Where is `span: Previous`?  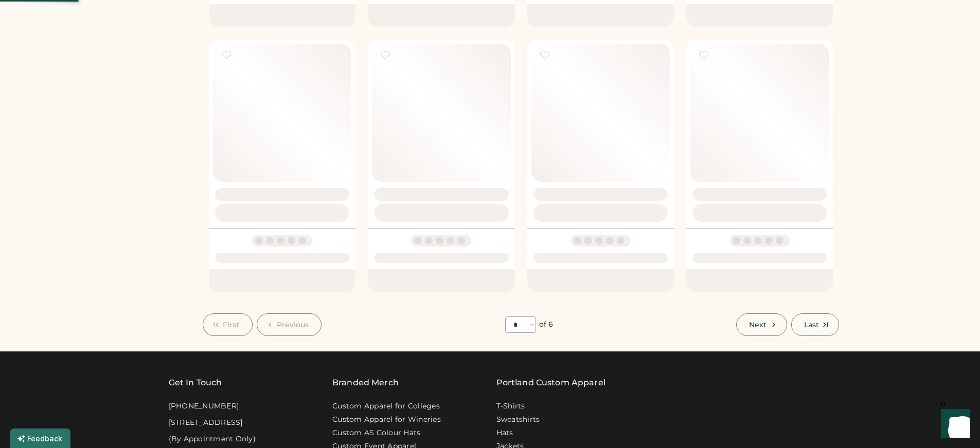
span: Previous is located at coordinates (292, 325).